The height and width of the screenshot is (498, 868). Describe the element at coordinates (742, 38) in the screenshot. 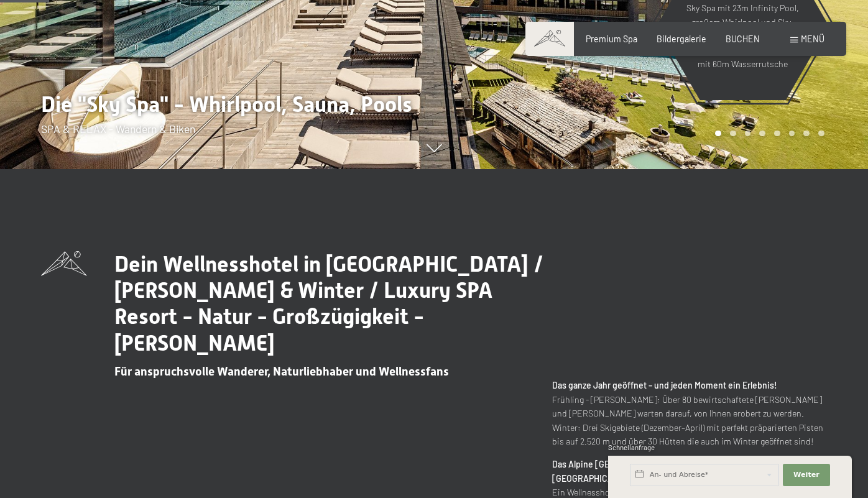

I see `a: BUCHEN` at that location.